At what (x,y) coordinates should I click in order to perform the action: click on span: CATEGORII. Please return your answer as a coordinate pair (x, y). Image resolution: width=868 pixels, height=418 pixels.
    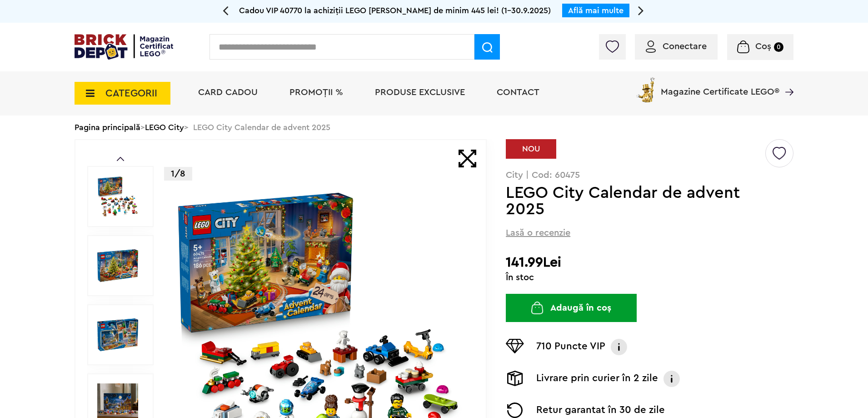
    Looking at the image, I should click on (131, 93).